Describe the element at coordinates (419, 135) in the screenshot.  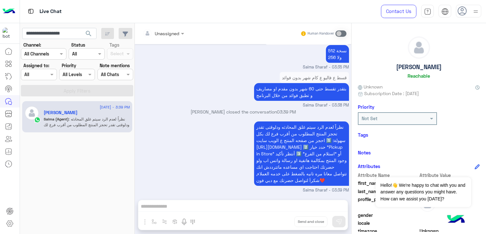
I see `h6: Tags` at that location.